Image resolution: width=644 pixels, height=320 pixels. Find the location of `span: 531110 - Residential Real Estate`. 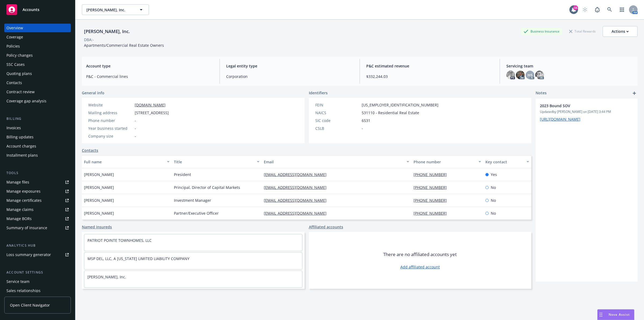

span: 531110 - Residential Real Estate is located at coordinates (390, 113).